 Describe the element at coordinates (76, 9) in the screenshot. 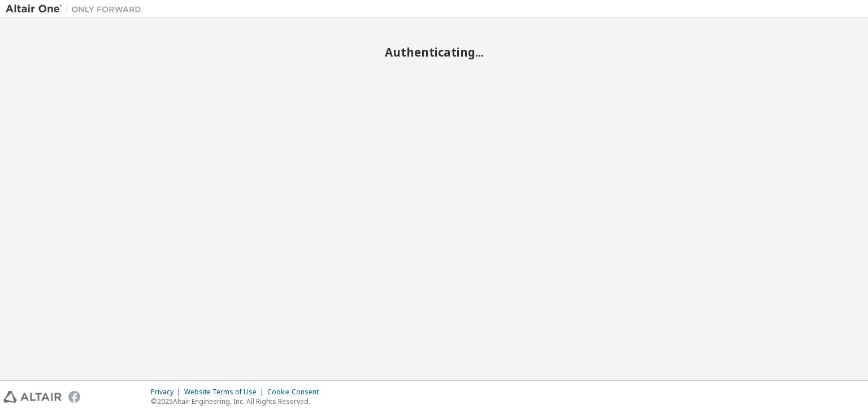

I see `img: Altair One` at that location.